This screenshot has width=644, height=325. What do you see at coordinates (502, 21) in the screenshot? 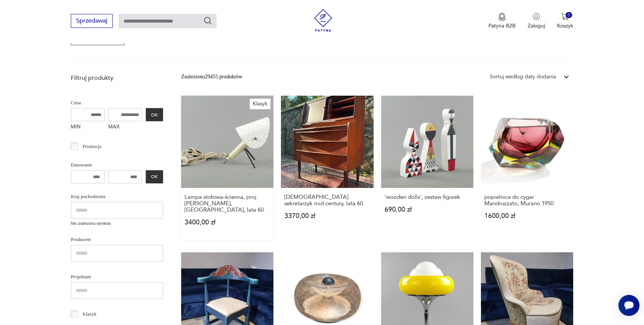
I see `button: Patyna B2B` at bounding box center [502, 21].